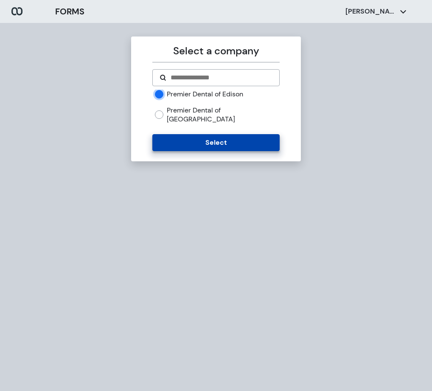  Describe the element at coordinates (205, 94) in the screenshot. I see `label: Premier Dental of Edison` at that location.